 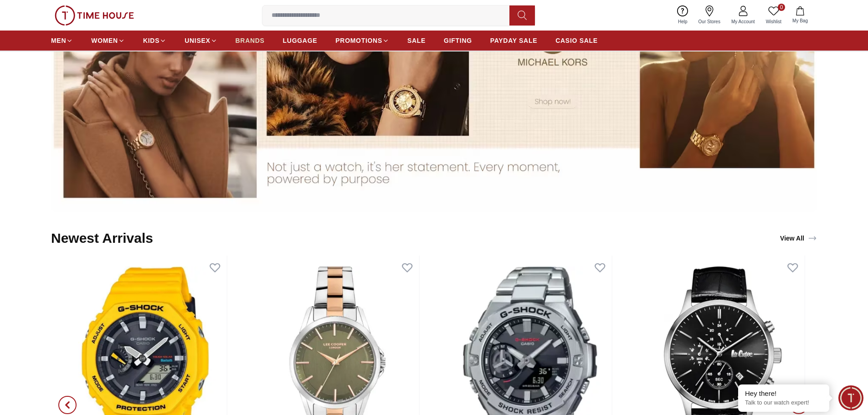 What do you see at coordinates (851, 398) in the screenshot?
I see `div: Chat Widget` at bounding box center [851, 398].